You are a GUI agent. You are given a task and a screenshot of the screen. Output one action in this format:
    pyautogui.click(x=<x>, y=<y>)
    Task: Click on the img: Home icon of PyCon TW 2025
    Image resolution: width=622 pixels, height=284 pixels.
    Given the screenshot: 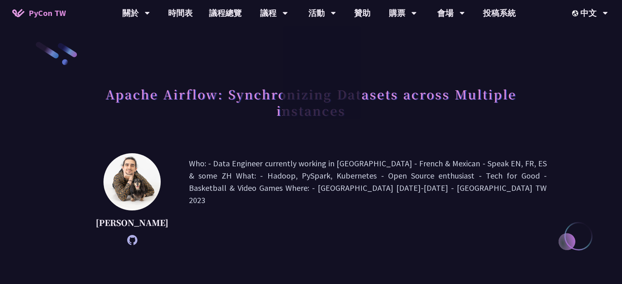 What is the action you would take?
    pyautogui.click(x=18, y=13)
    